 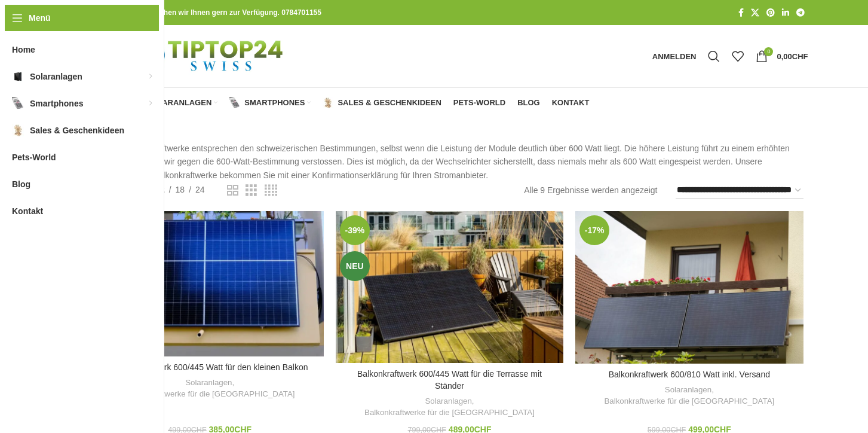 I want to click on span: Menü, so click(x=39, y=18).